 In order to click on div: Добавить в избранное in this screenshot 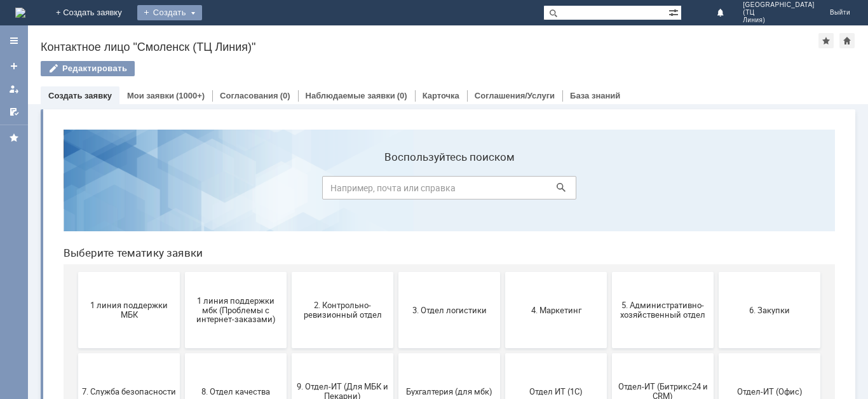, I will do `click(826, 41)`.